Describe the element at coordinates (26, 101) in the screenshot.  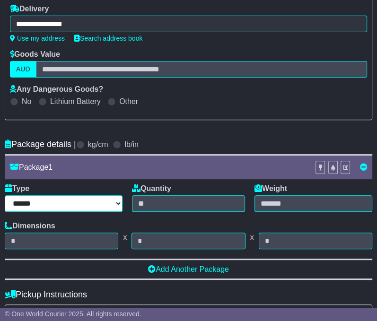
I see `label: No` at that location.